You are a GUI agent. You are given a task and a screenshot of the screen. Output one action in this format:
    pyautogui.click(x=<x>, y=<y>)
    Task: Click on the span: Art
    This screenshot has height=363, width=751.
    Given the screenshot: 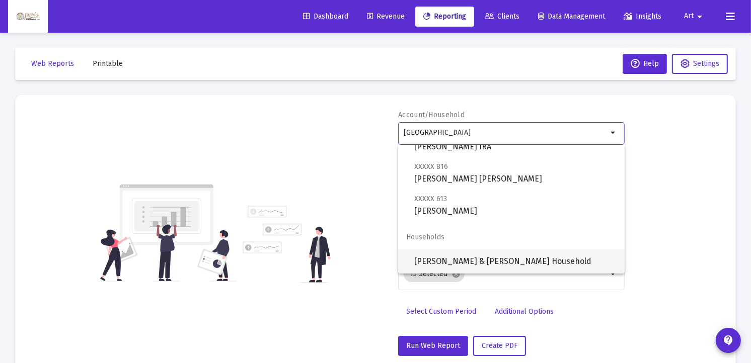 What is the action you would take?
    pyautogui.click(x=689, y=16)
    